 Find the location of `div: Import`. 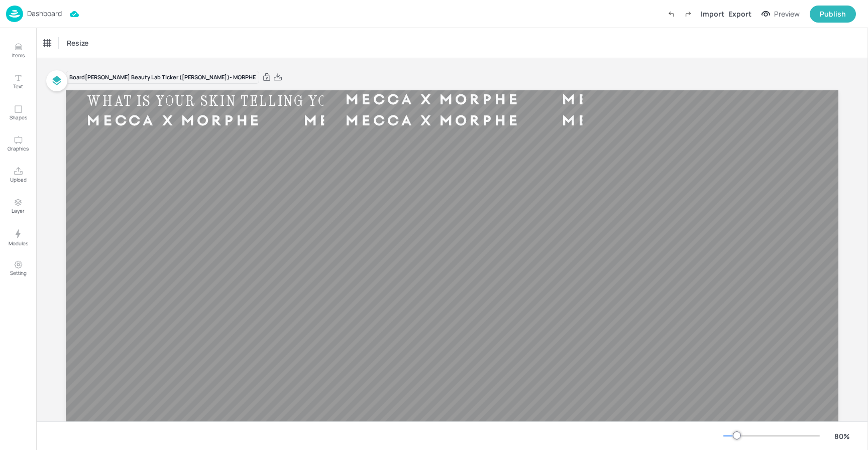

div: Import is located at coordinates (712, 13).